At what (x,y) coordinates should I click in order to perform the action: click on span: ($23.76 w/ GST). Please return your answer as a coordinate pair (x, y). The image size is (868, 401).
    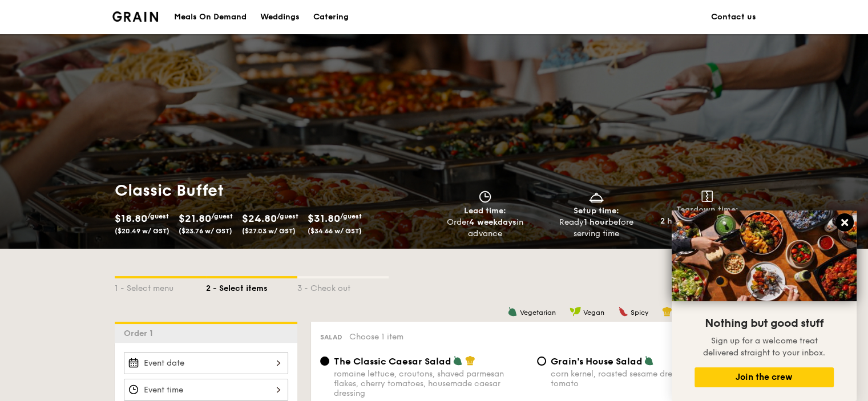
    Looking at the image, I should click on (206, 231).